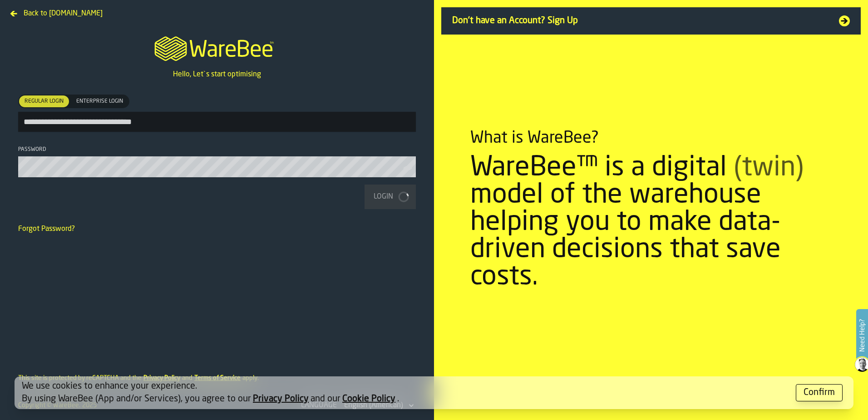 This screenshot has width=868, height=420. I want to click on div: We use cookies to enhance your experience. By using WareBee (App and/or Services), you agree to o..., so click(405, 393).